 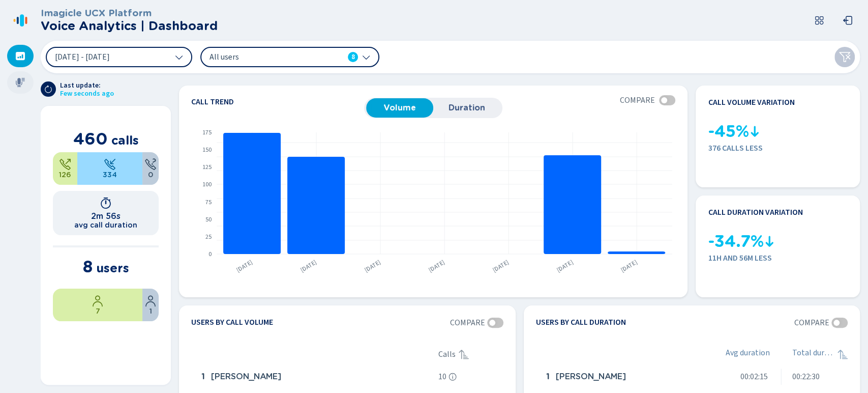 What do you see at coordinates (151, 305) in the screenshot?
I see `div: 12.5%` at bounding box center [151, 305].